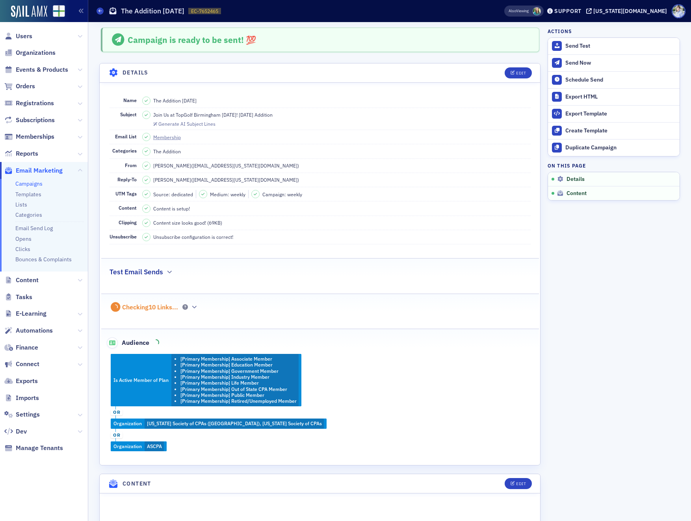 The image size is (691, 521). What do you see at coordinates (21, 432) in the screenshot?
I see `span: Dev` at bounding box center [21, 432].